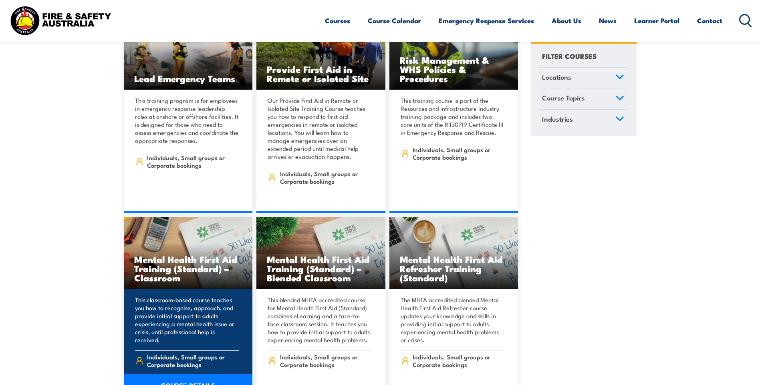 This screenshot has width=760, height=385. What do you see at coordinates (188, 54) in the screenshot?
I see `img: Lead Emergency Teams TRAINING` at bounding box center [188, 54].